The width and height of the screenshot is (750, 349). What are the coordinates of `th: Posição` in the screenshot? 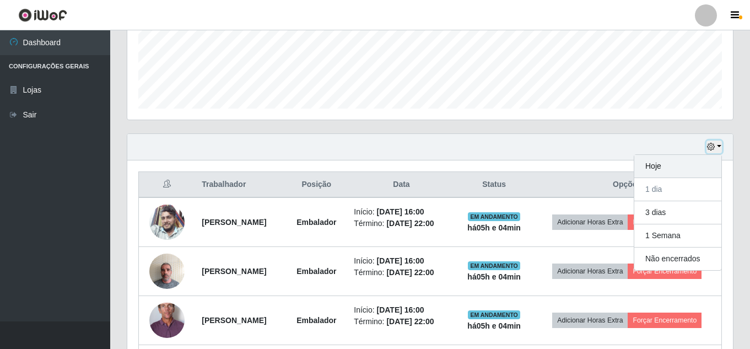 It's located at (316, 185).